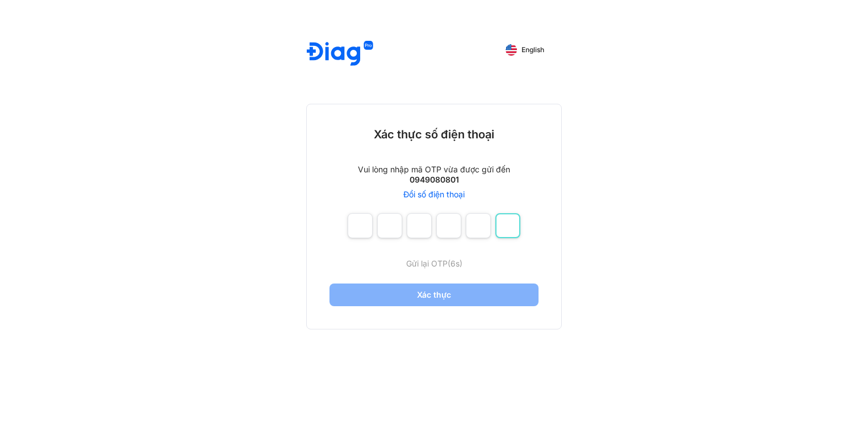  Describe the element at coordinates (434, 295) in the screenshot. I see `button: Xác thực` at that location.